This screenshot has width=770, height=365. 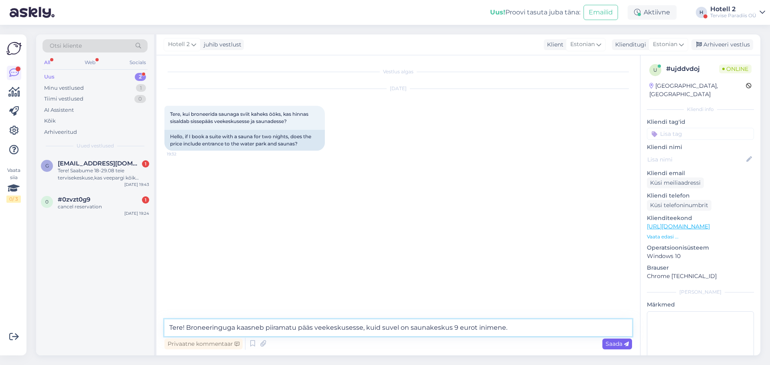 I want to click on div: Kliendi info, so click(x=700, y=109).